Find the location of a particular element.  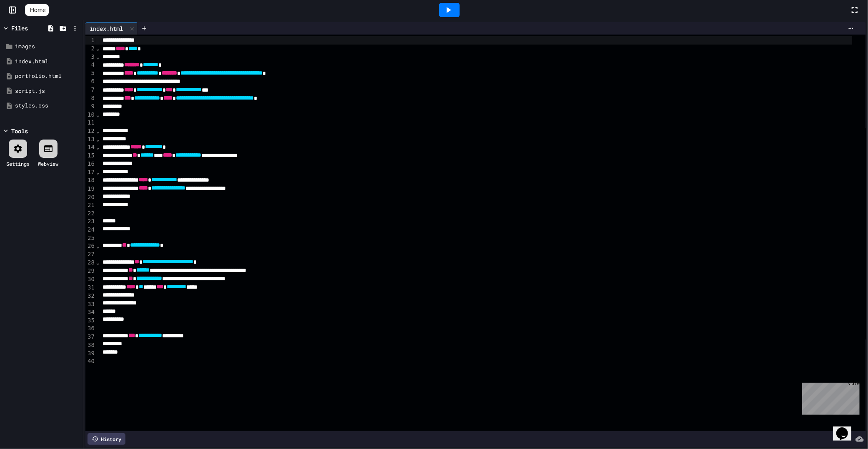

div: styles.css is located at coordinates (48, 105).